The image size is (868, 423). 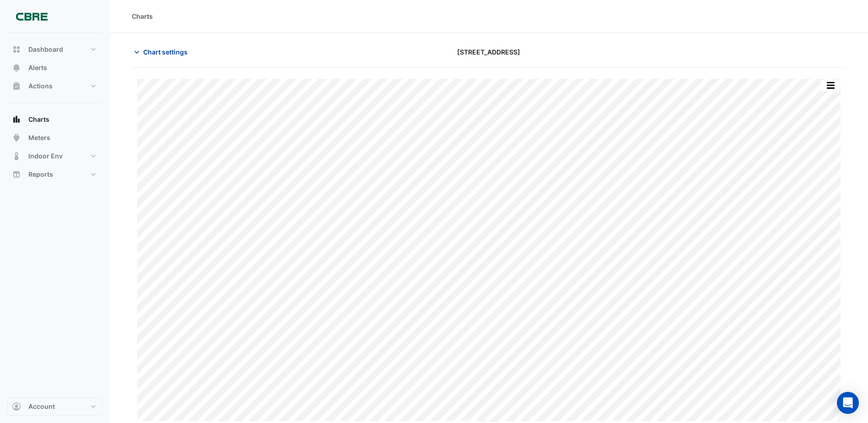 What do you see at coordinates (55, 86) in the screenshot?
I see `button: Actions` at bounding box center [55, 86].